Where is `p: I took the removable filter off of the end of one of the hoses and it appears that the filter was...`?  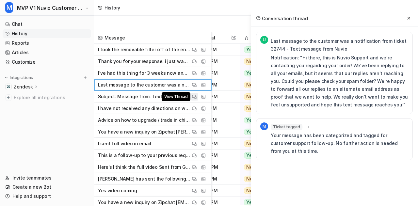
p: I took the removable filter off of the end of one of the hoses and it appears that the filter was... is located at coordinates (144, 50).